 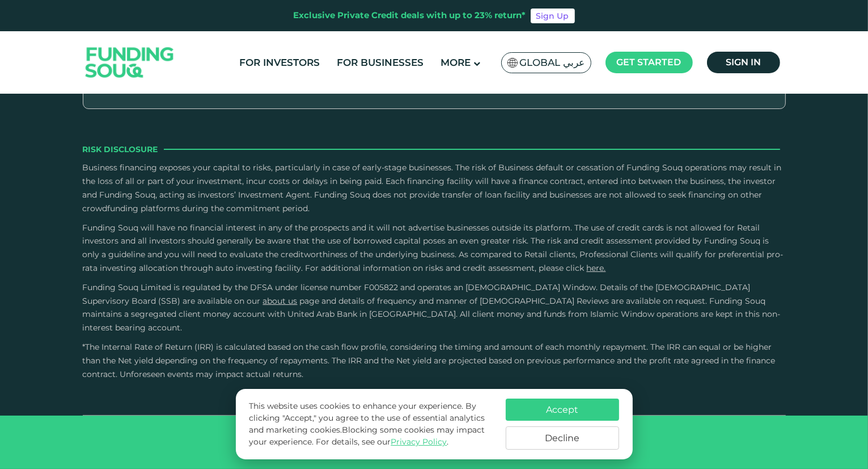 What do you see at coordinates (380, 62) in the screenshot?
I see `a: For Businesses` at bounding box center [380, 62].